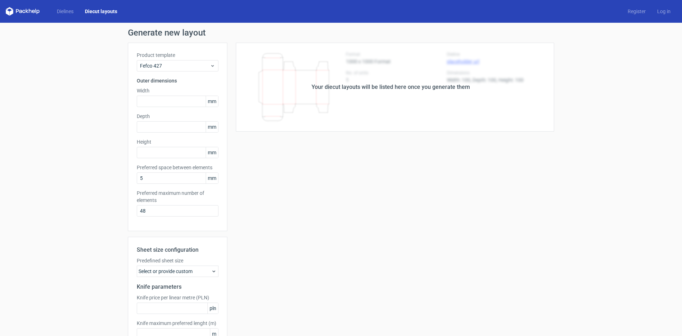 Image resolution: width=682 pixels, height=336 pixels. Describe the element at coordinates (664, 11) in the screenshot. I see `a: Log in` at that location.